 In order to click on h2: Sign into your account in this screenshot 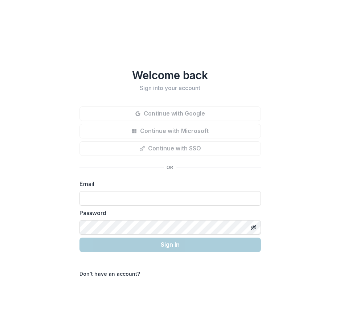, I will do `click(170, 88)`.